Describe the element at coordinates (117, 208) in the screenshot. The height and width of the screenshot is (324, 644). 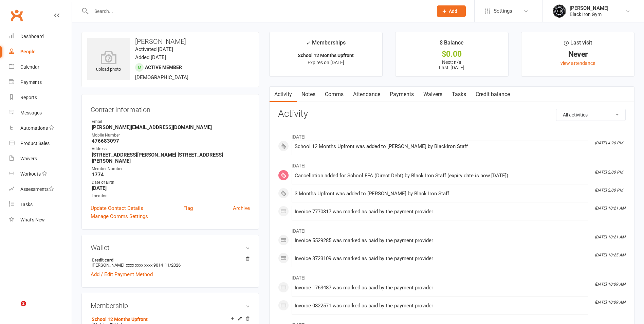
I see `a: Update Contact Details` at that location.